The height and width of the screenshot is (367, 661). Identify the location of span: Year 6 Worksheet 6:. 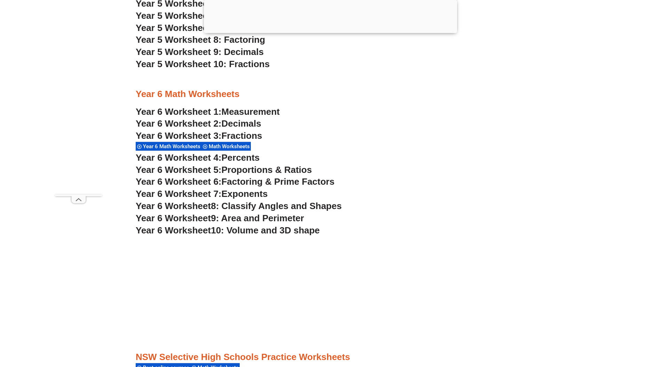
(178, 182).